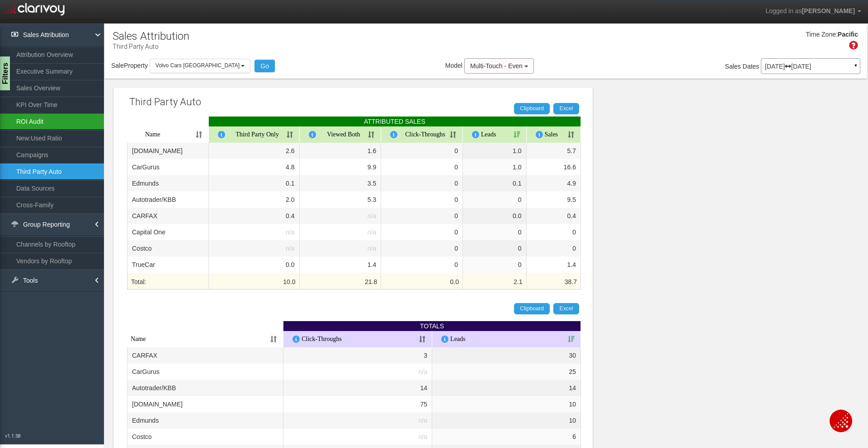 The image size is (868, 448). What do you see at coordinates (151, 45) in the screenshot?
I see `p: Third Party Auto` at bounding box center [151, 45].